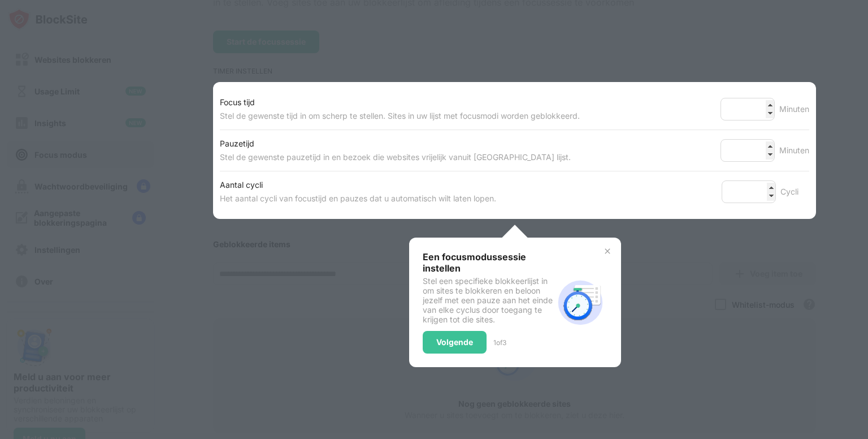 This screenshot has width=868, height=439. I want to click on div: Pauzetijd, so click(395, 143).